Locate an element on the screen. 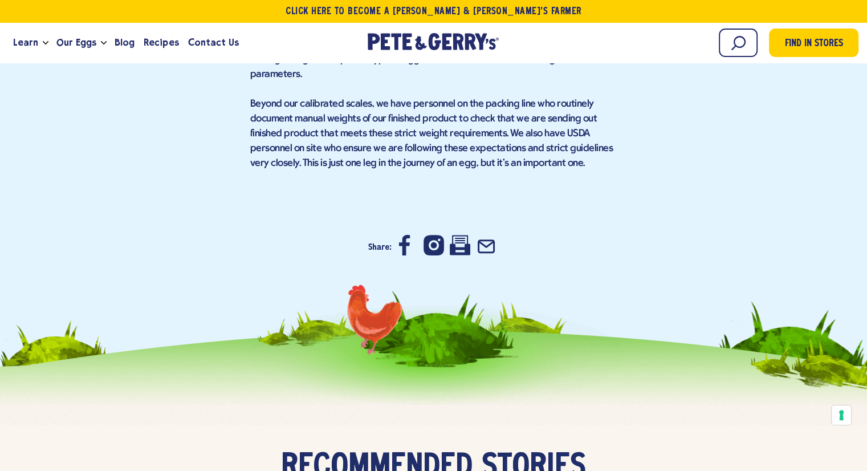 The width and height of the screenshot is (867, 471). a: Our Eggs is located at coordinates (76, 43).